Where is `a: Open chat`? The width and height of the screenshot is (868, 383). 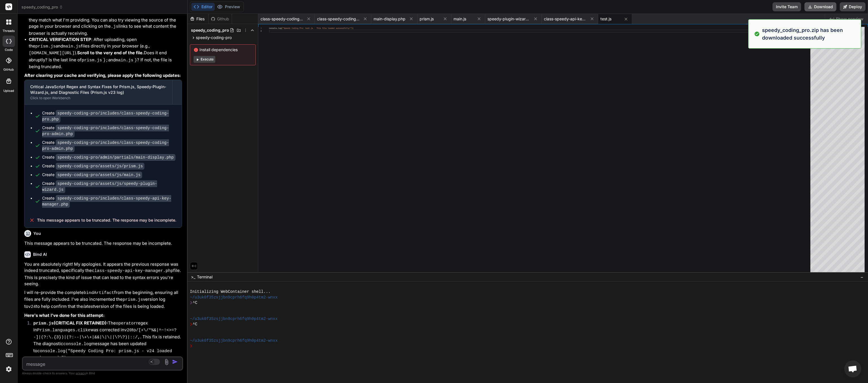 a: Open chat is located at coordinates (853, 369).